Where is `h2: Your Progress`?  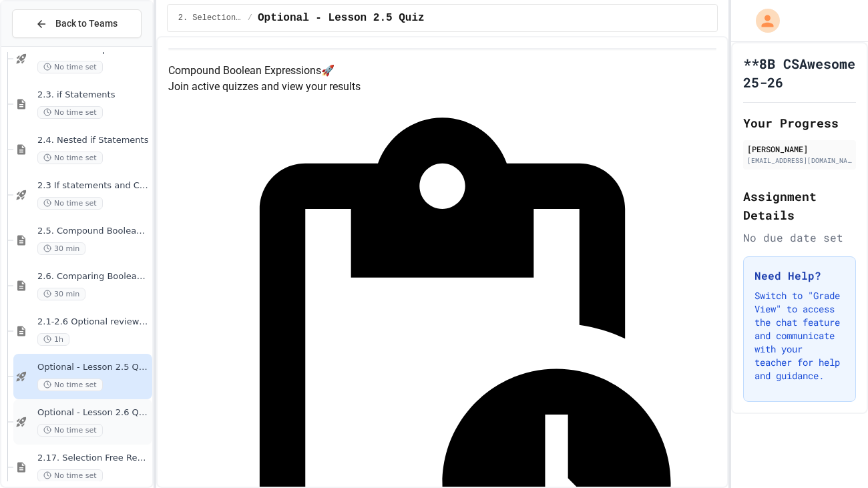 h2: Your Progress is located at coordinates (799, 123).